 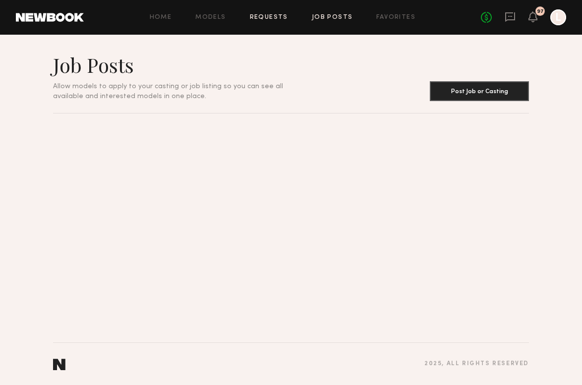 What do you see at coordinates (332, 17) in the screenshot?
I see `a: Job Posts` at bounding box center [332, 17].